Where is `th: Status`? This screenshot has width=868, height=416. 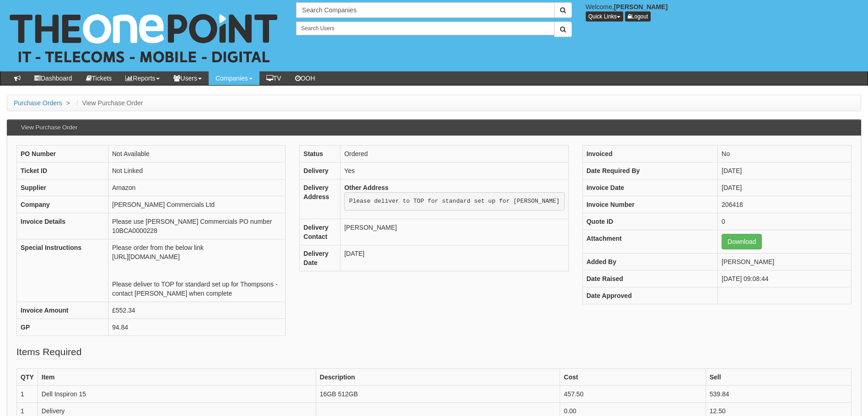 th: Status is located at coordinates (320, 154).